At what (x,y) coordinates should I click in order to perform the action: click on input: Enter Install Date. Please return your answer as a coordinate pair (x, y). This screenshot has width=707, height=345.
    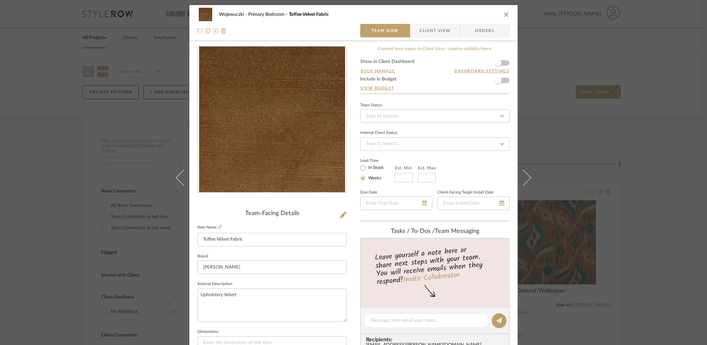
    Looking at the image, I should click on (473, 203).